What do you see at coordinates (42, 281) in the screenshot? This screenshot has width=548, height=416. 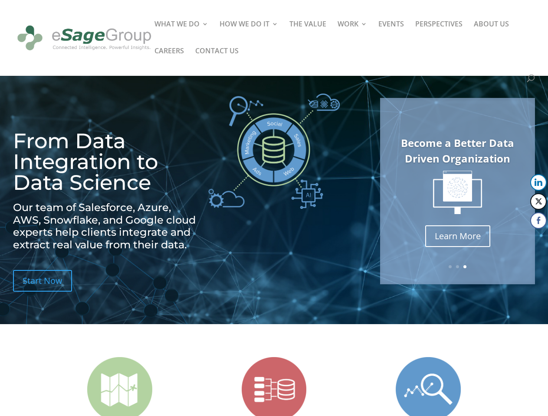 I see `a: Start Now` at bounding box center [42, 281].